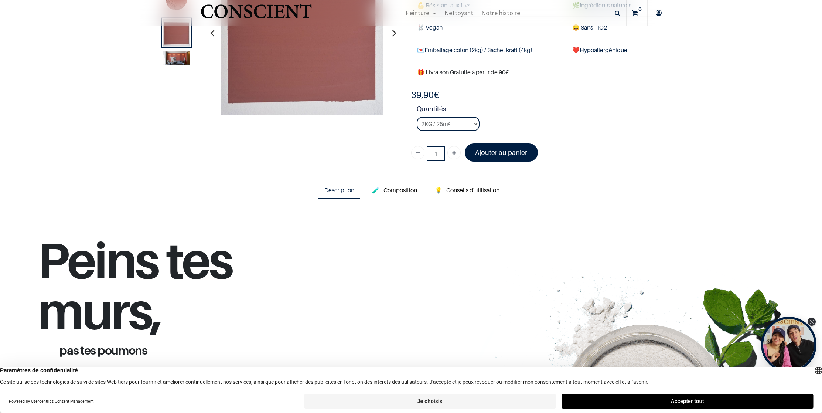 This screenshot has height=413, width=822. What do you see at coordinates (640, 9) in the screenshot?
I see `sup: 0` at bounding box center [640, 9].